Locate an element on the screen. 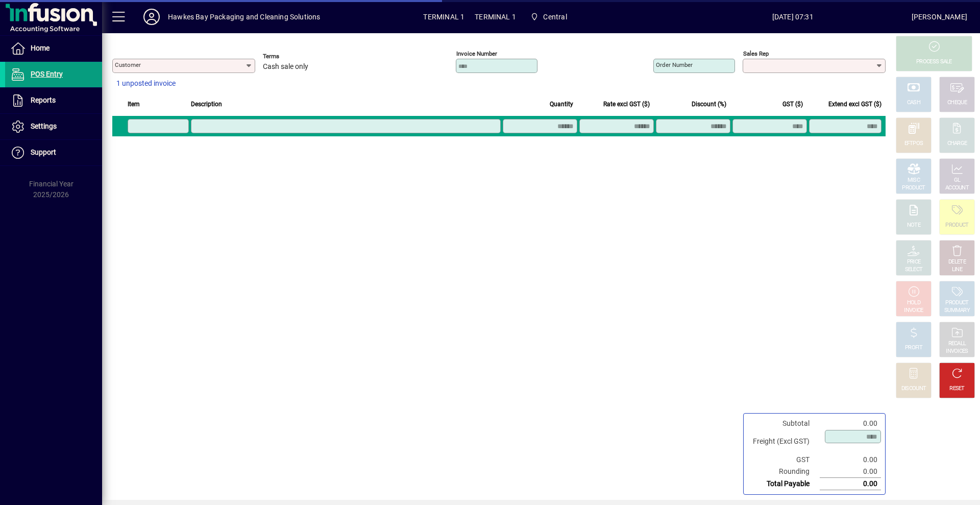 The image size is (980, 505). div: DISCOUNT is located at coordinates (914, 389).